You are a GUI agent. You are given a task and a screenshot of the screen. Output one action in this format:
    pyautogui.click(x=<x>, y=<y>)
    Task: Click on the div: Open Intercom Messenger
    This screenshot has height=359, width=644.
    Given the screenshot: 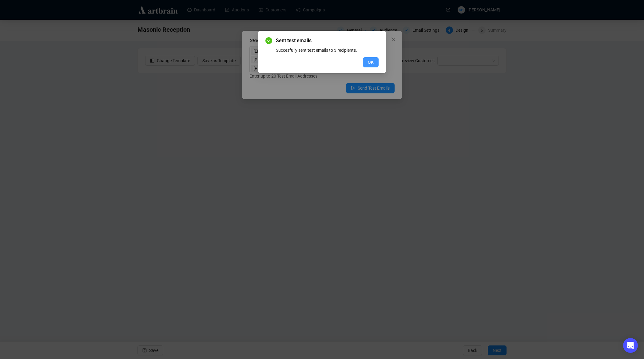 What is the action you would take?
    pyautogui.click(x=630, y=345)
    